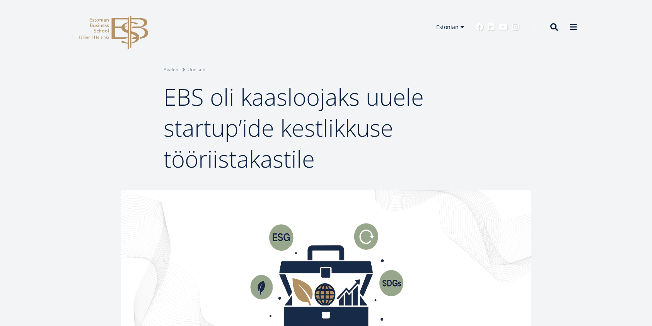 This screenshot has width=652, height=326. I want to click on span: EBS oli kaasloojaks uuele startup’ide kestlikkuse tööriistakastile, so click(294, 128).